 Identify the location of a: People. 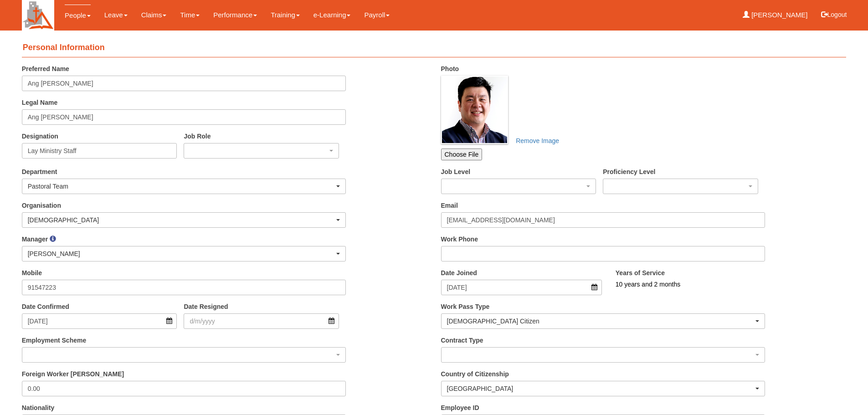
(78, 15).